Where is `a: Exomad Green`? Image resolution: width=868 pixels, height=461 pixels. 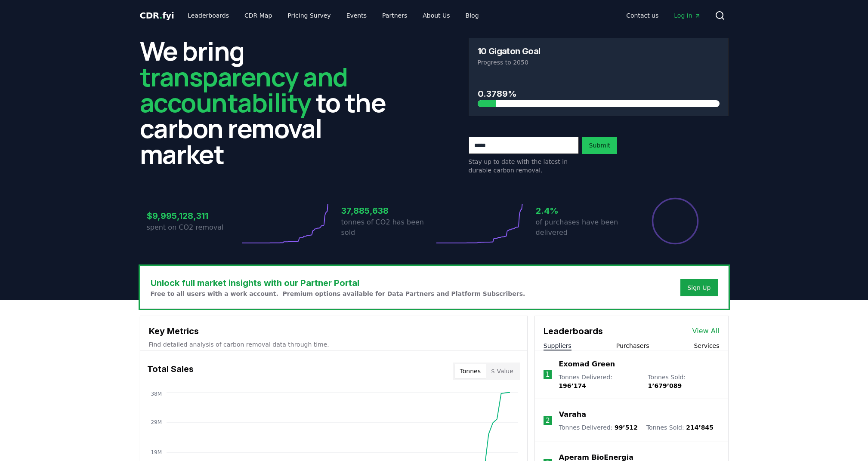 a: Exomad Green is located at coordinates (587, 364).